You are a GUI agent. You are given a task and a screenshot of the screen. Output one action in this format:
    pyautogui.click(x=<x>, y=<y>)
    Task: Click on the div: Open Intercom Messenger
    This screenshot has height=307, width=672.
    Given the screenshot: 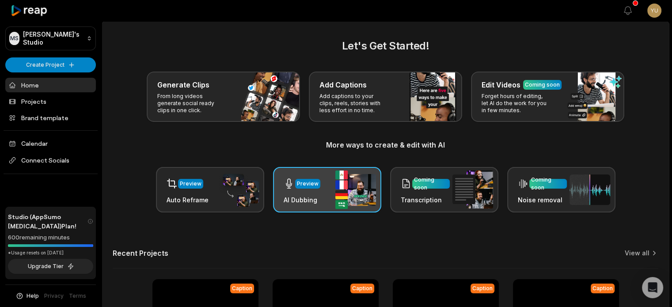 What is the action you would take?
    pyautogui.click(x=653, y=288)
    